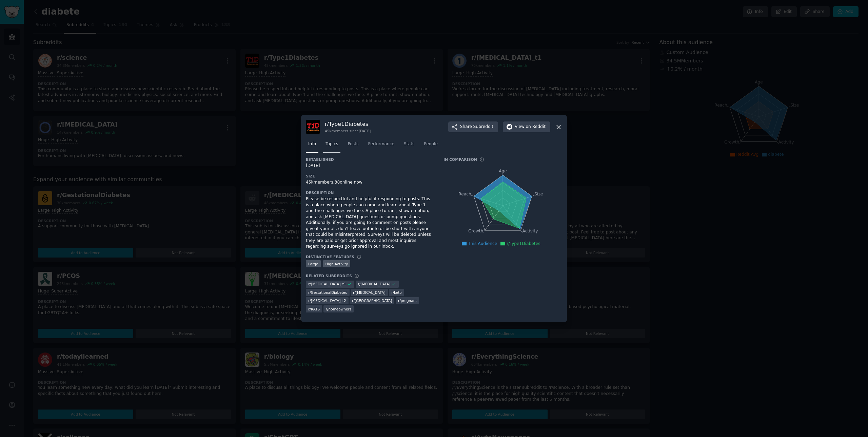 The height and width of the screenshot is (437, 868). Describe the element at coordinates (348, 123) in the screenshot. I see `h3: r/ Type1Diabetes` at that location.